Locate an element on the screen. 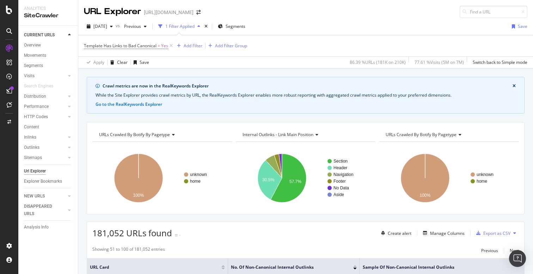 The image size is (533, 274). button: 1 Filter Applied is located at coordinates (179, 26).